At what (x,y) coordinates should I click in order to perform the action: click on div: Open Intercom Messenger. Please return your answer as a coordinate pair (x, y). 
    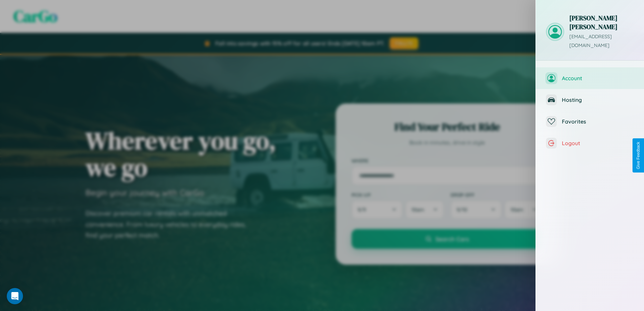
    Looking at the image, I should click on (15, 296).